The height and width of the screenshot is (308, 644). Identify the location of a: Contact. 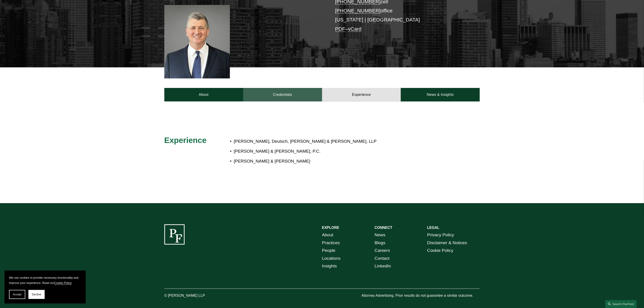
(382, 258).